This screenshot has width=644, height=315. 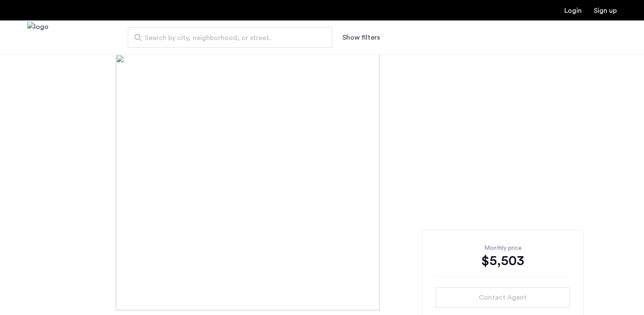 I want to click on input: Apartment Search, so click(x=230, y=38).